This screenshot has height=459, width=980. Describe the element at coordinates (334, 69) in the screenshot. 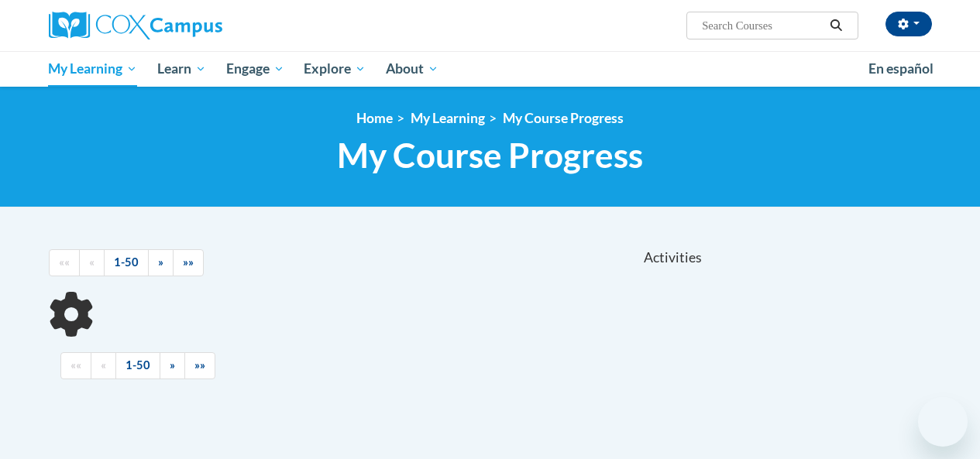

I see `a: Explore` at that location.